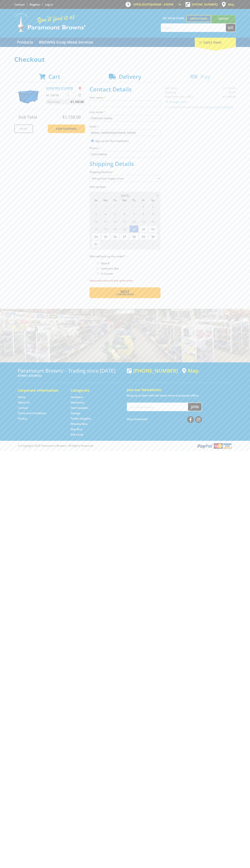 The width and height of the screenshot is (250, 868). I want to click on div: ® Copyright 2025 Paramount Browns'. All Rights Reserved., so click(125, 446).